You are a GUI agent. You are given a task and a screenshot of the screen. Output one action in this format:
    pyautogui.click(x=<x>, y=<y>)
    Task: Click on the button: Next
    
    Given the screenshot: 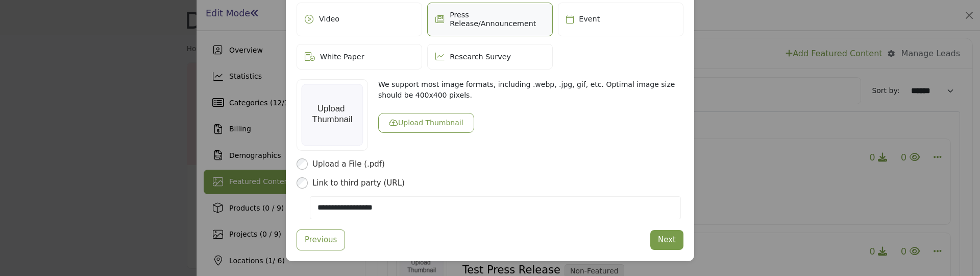 What is the action you would take?
    pyautogui.click(x=667, y=240)
    